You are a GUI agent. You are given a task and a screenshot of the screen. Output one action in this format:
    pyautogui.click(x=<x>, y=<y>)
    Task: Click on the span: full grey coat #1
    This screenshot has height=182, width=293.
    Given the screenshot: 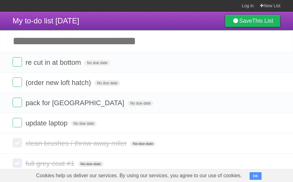 What is the action you would take?
    pyautogui.click(x=51, y=163)
    